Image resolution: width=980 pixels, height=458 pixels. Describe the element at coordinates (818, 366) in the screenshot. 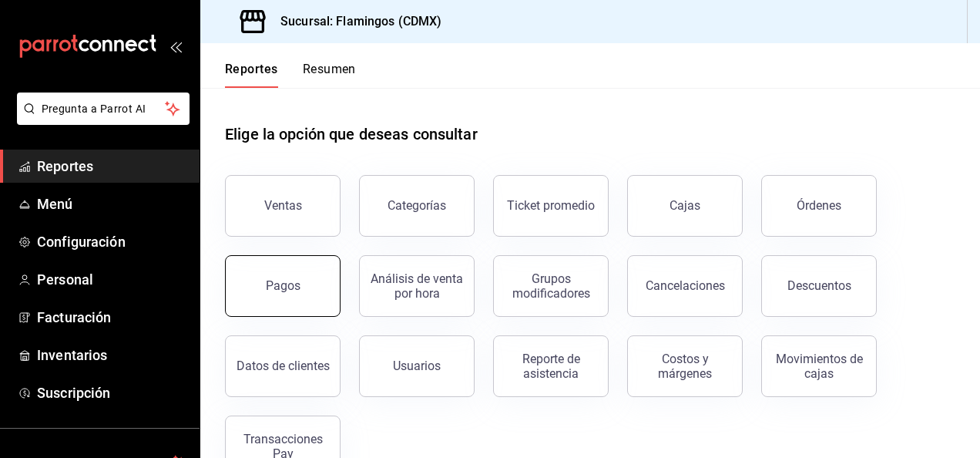

I see `div: Movimientos de cajas` at that location.